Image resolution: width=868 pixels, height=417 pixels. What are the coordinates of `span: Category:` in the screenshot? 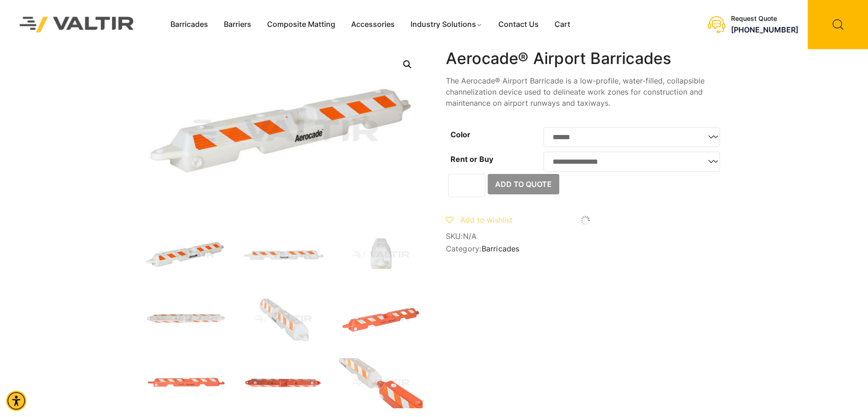 It's located at (585, 249).